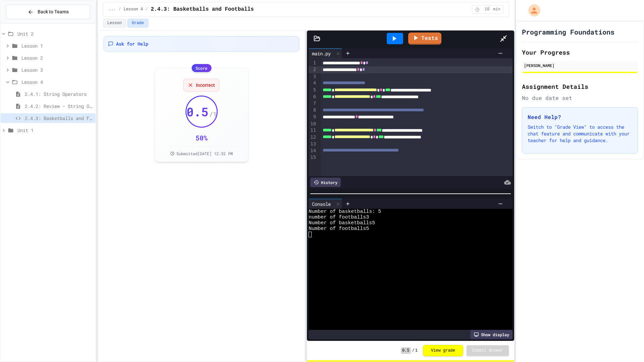  What do you see at coordinates (313, 110) in the screenshot?
I see `div: 8` at bounding box center [313, 110].